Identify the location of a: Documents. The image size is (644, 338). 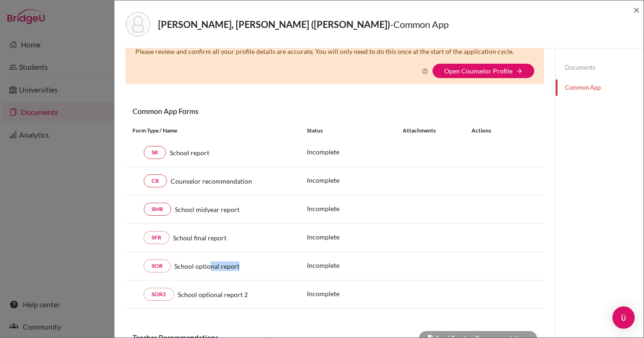
(600, 67).